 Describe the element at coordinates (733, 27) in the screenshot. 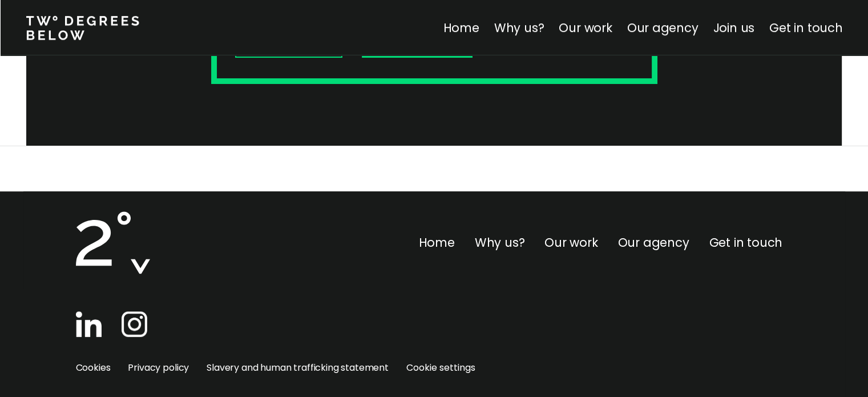

I see `a: Join us` at that location.